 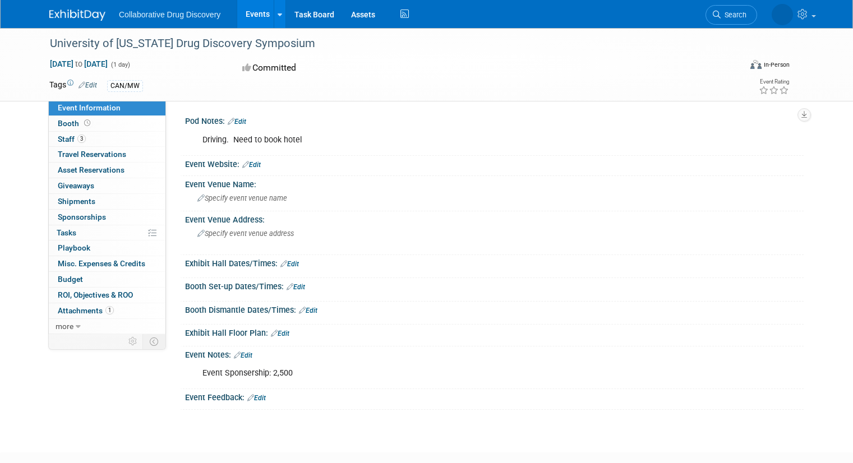 I want to click on a: Misc. Expenses & Credits, so click(x=107, y=264).